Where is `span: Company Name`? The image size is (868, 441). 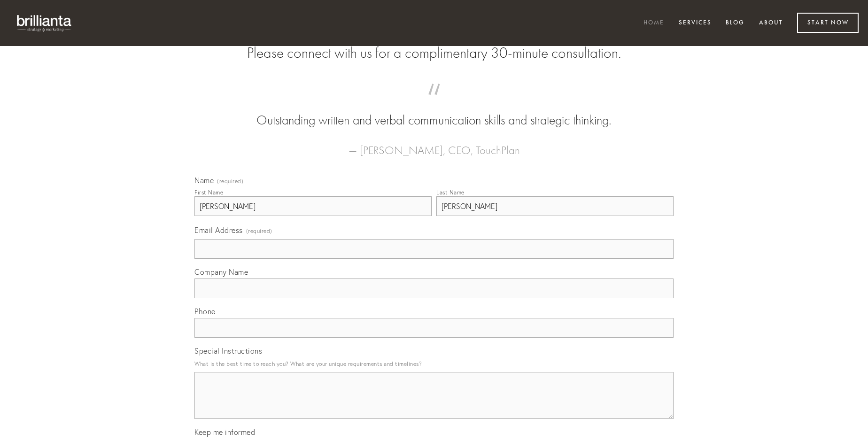
span: Company Name is located at coordinates (222, 272).